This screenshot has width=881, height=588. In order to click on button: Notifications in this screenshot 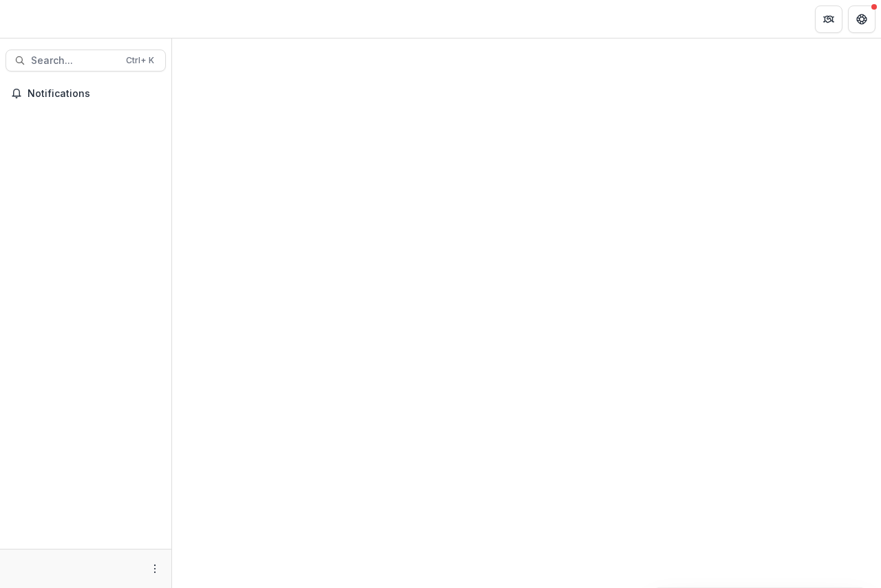, I will do `click(85, 94)`.